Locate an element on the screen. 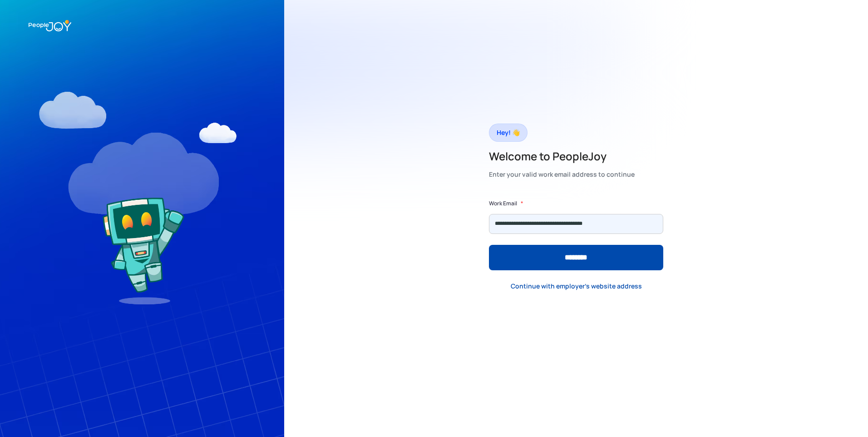 Image resolution: width=868 pixels, height=437 pixels. div: Continue with employer's website address is located at coordinates (576, 286).